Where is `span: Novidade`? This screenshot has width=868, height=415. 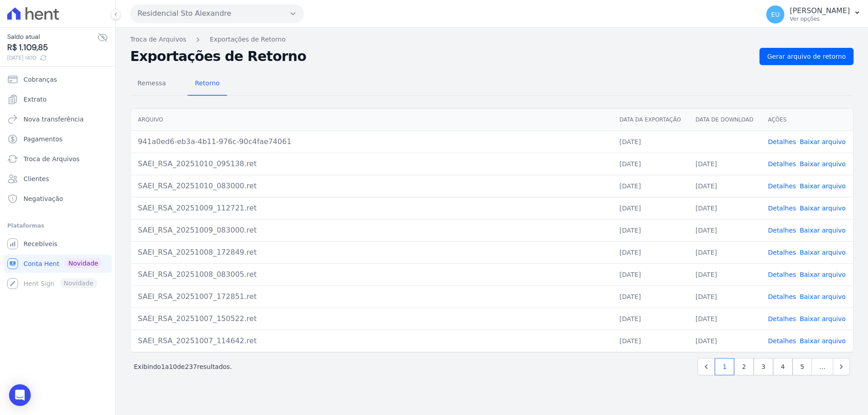 span: Novidade is located at coordinates (83, 264).